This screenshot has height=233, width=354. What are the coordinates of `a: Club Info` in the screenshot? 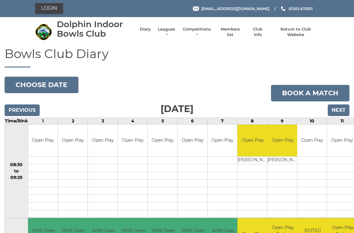 It's located at (258, 32).